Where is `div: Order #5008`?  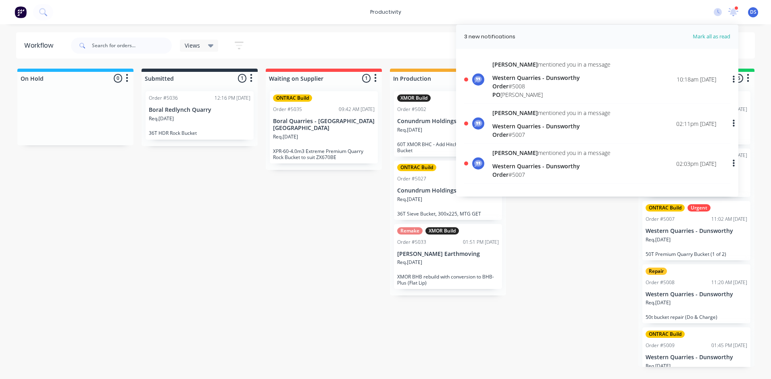
div: Order #5008 is located at coordinates (660, 282).